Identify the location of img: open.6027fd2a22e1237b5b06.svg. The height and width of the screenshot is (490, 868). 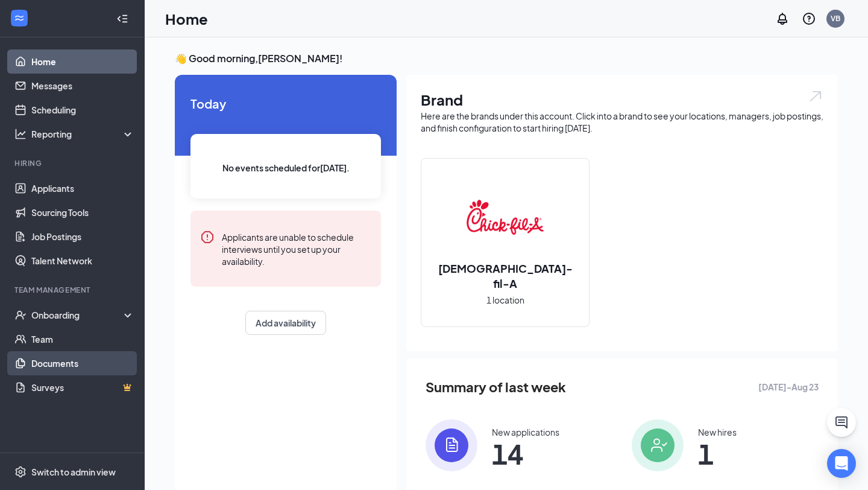
(816, 96).